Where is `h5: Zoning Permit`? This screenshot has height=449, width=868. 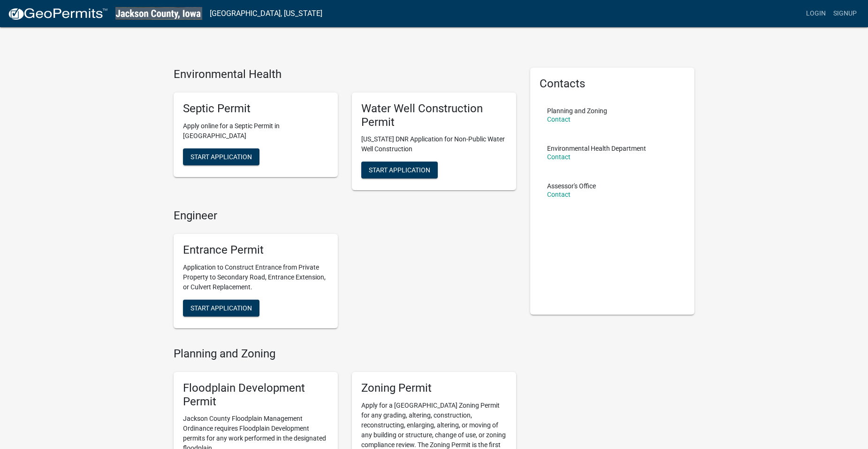 h5: Zoning Permit is located at coordinates (434, 388).